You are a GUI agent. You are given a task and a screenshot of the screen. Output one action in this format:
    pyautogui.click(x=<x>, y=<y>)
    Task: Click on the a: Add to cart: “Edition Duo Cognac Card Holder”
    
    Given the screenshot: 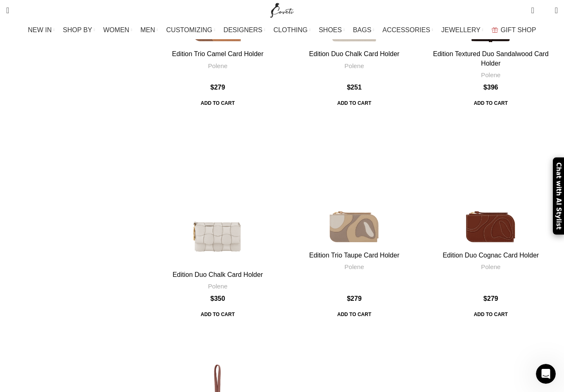 What is the action you would take?
    pyautogui.click(x=490, y=314)
    